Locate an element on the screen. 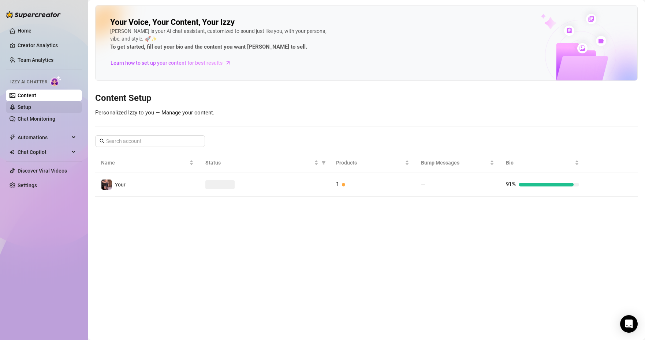 This screenshot has width=645, height=340. a: Learn how to set up your content for best results is located at coordinates (173, 63).